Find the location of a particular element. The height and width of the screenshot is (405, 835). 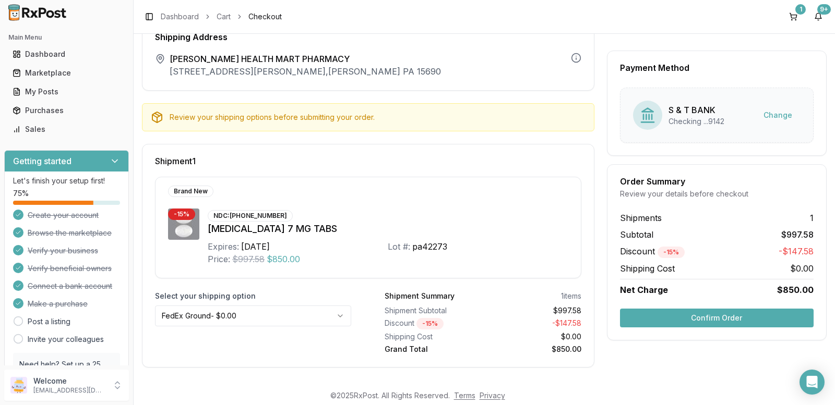

img: Rybelsus 7 MG TABS is located at coordinates (184, 224).